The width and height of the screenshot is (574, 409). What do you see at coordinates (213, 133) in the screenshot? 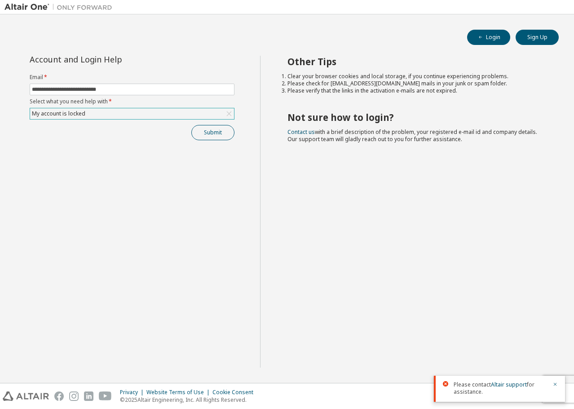
I see `button: Submit` at bounding box center [213, 133].